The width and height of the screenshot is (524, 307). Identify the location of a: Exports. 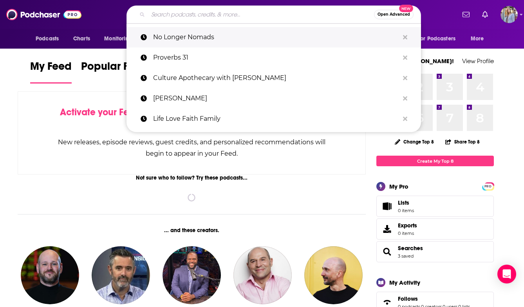
(435, 229).